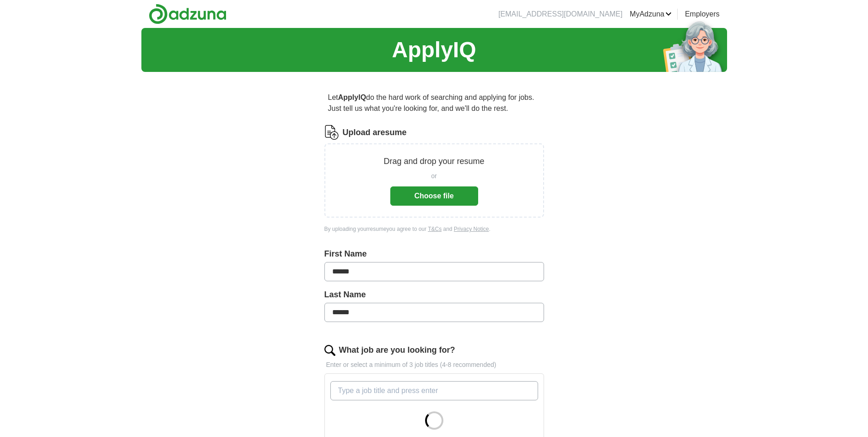 The image size is (868, 437). What do you see at coordinates (434, 162) in the screenshot?
I see `p: Drag and drop your resume` at bounding box center [434, 162].